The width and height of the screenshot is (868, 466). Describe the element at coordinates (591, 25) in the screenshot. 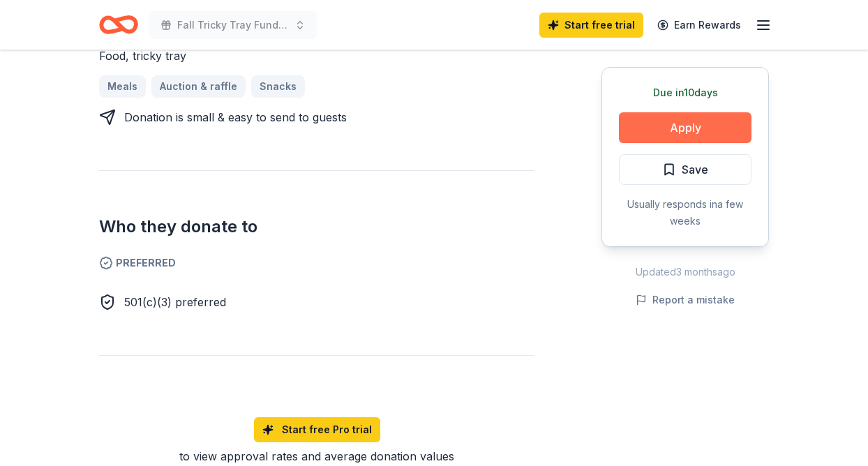

I see `a: Start free trial` at that location.